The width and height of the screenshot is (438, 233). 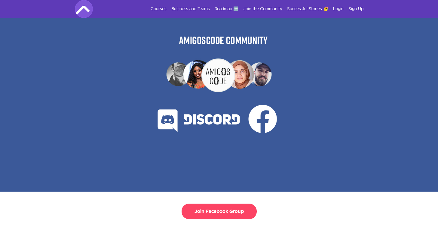 What do you see at coordinates (190, 9) in the screenshot?
I see `a: Business and Teams` at bounding box center [190, 9].